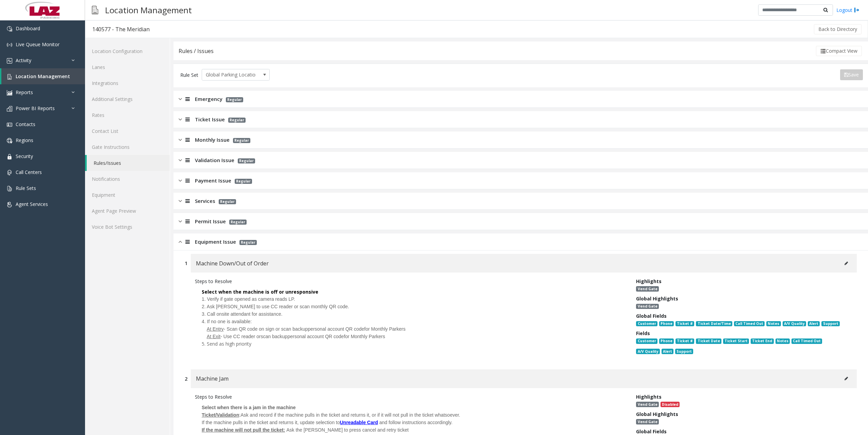 Image resolution: width=868 pixels, height=435 pixels. I want to click on span: Location Management, so click(43, 76).